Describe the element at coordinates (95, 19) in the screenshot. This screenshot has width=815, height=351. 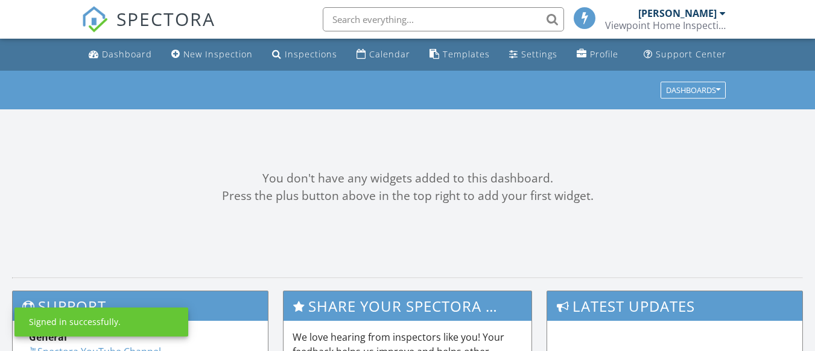
I see `img: The Best Home Inspection Software - Spectora` at that location.